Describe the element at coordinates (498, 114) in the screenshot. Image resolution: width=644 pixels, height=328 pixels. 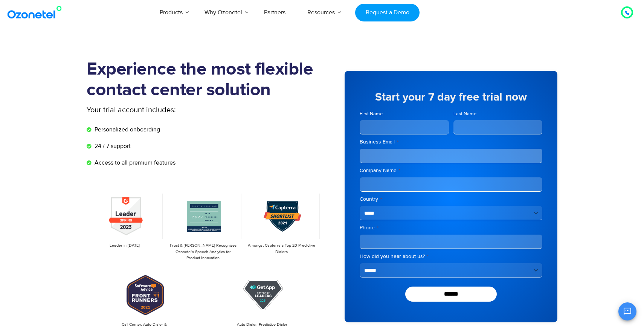
I see `label: Last Name` at that location.